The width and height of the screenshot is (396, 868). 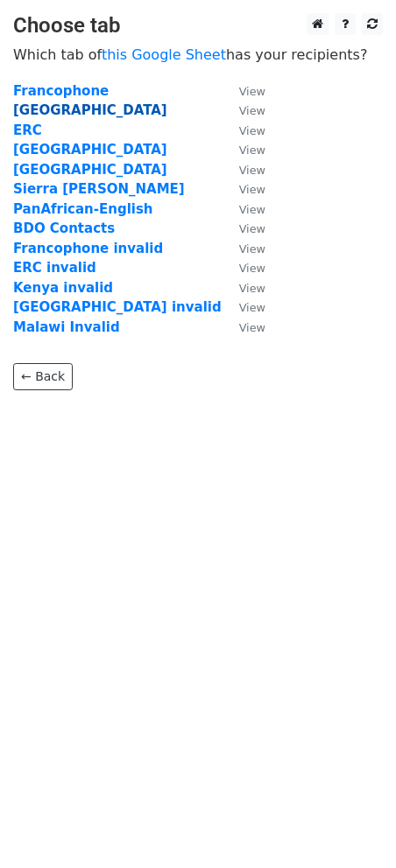 What do you see at coordinates (163, 54) in the screenshot?
I see `a: this Google Sheet` at bounding box center [163, 54].